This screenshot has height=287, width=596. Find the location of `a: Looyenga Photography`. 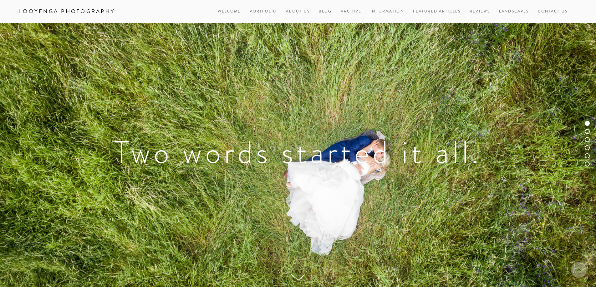

a: Looyenga Photography is located at coordinates (67, 12).